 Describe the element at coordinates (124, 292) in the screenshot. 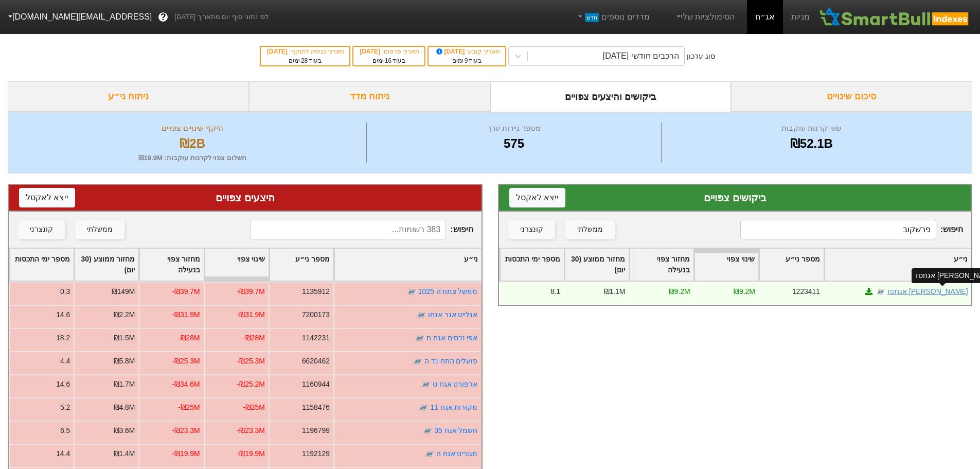

I see `div: ₪149M` at that location.